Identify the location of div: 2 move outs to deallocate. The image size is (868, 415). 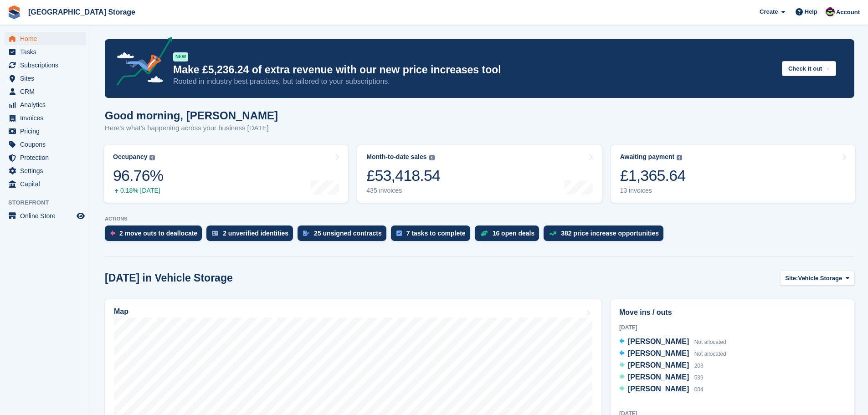
(158, 233).